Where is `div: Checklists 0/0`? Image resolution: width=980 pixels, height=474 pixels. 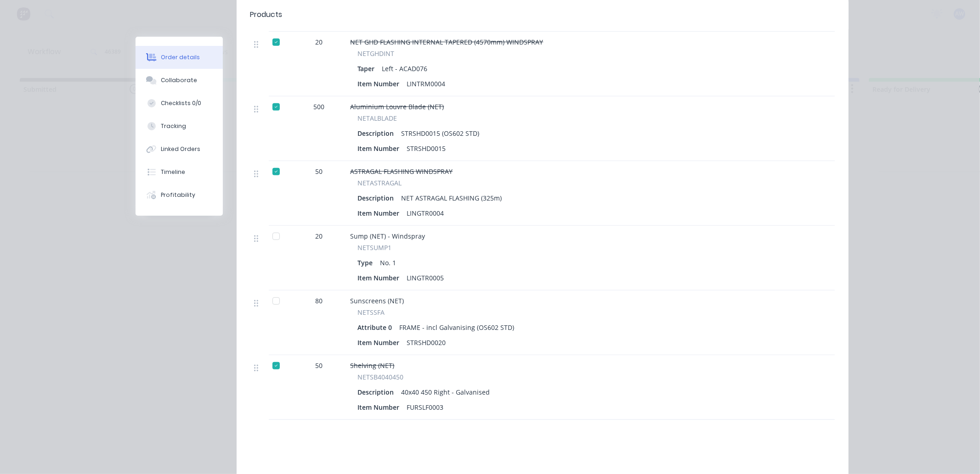 div: Checklists 0/0 is located at coordinates (181, 104).